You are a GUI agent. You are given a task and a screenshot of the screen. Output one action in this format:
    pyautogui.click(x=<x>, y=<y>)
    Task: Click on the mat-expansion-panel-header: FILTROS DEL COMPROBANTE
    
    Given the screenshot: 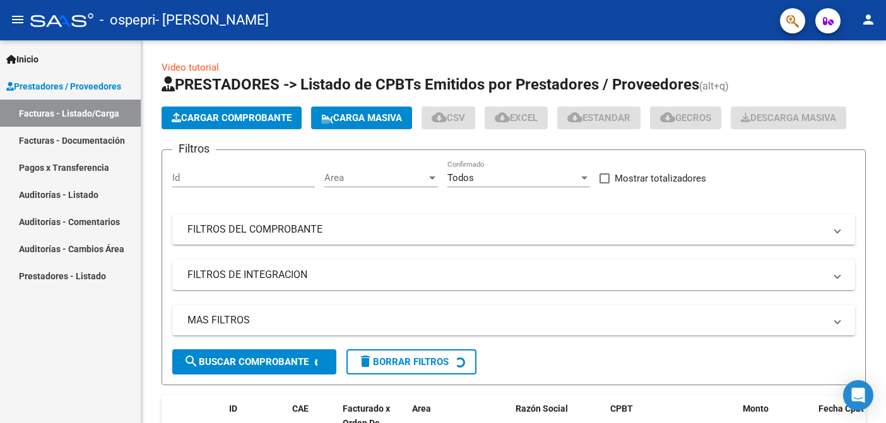 What is the action you would take?
    pyautogui.click(x=513, y=230)
    